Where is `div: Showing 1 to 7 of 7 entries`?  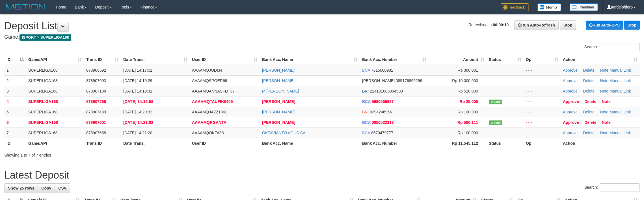 div: Showing 1 to 7 of 7 entries is located at coordinates (134, 154).